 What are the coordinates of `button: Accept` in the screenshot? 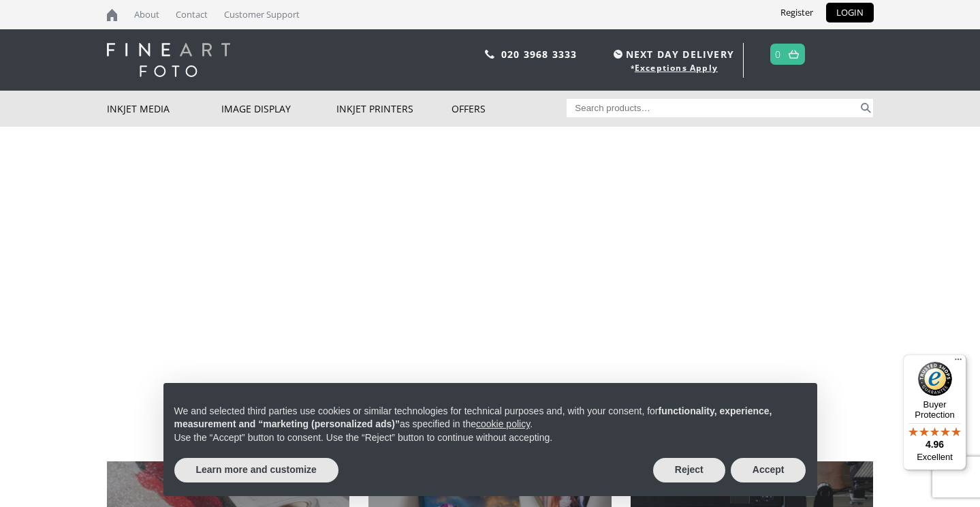 It's located at (768, 471).